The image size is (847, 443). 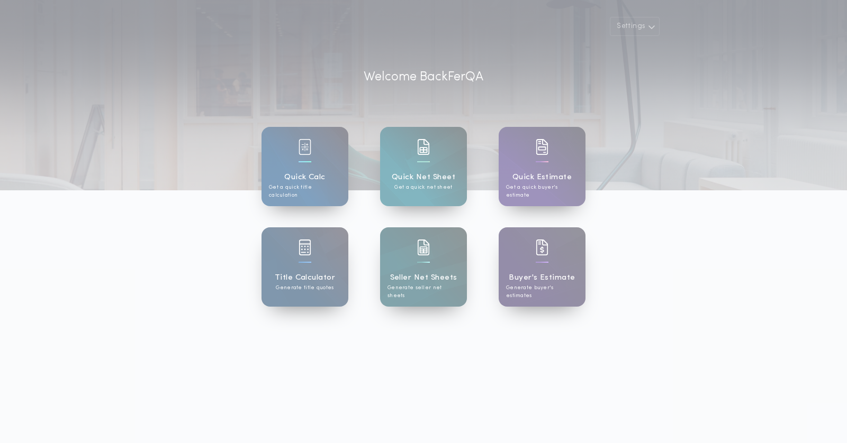 What do you see at coordinates (423, 292) in the screenshot?
I see `p: Generate seller net sheets` at bounding box center [423, 292].